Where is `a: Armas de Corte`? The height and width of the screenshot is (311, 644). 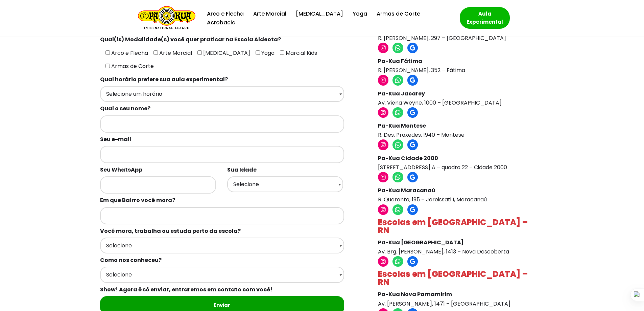
a: Armas de Corte is located at coordinates (398, 14).